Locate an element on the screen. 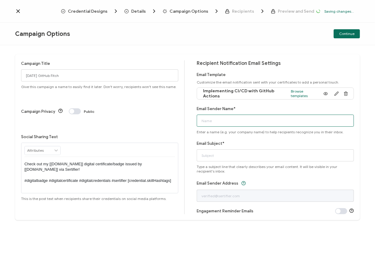 The height and width of the screenshot is (276, 375). label: Engagement Reminder Emails is located at coordinates (225, 211).